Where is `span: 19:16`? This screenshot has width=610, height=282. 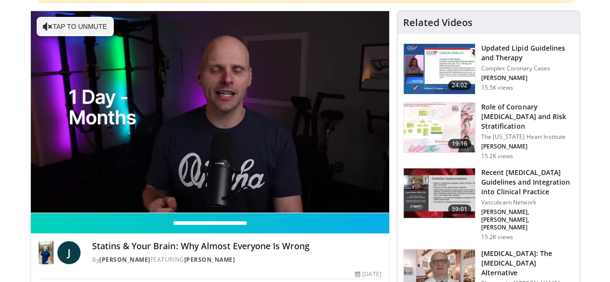 span: 19:16 is located at coordinates (459, 144).